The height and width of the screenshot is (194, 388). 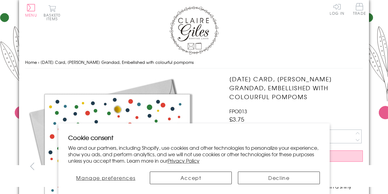 I want to click on span: FPO013, so click(x=238, y=111).